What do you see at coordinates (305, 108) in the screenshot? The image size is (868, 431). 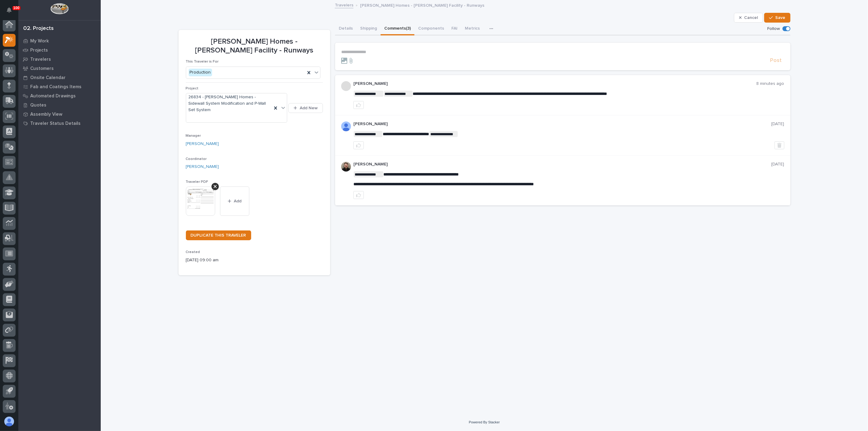 I see `button: Add New` at bounding box center [305, 108].